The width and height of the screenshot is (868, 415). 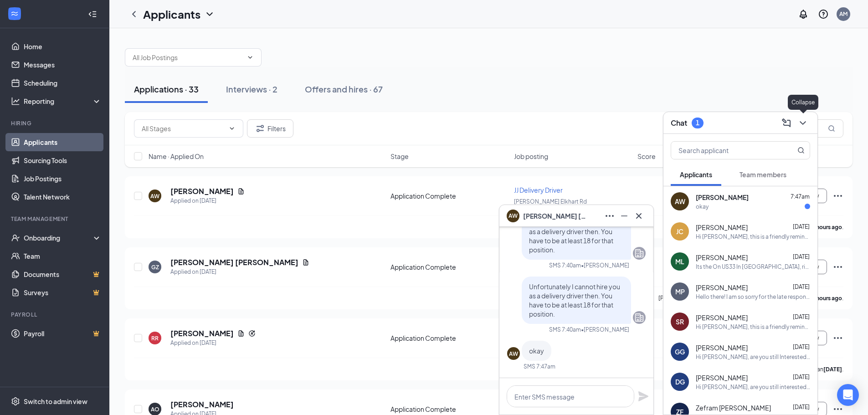 What do you see at coordinates (848, 395) in the screenshot?
I see `div: Open Intercom Messenger` at bounding box center [848, 395].